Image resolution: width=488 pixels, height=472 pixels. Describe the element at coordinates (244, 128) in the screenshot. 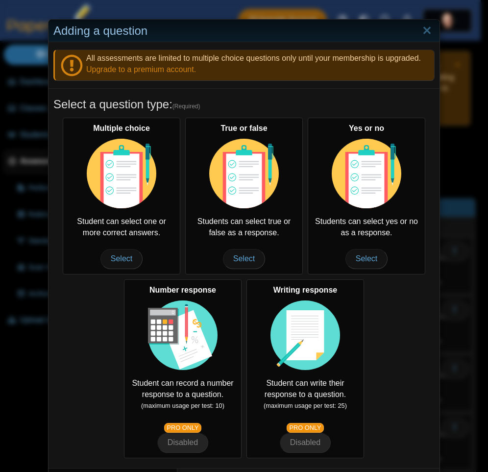

I see `b: True or false` at that location.